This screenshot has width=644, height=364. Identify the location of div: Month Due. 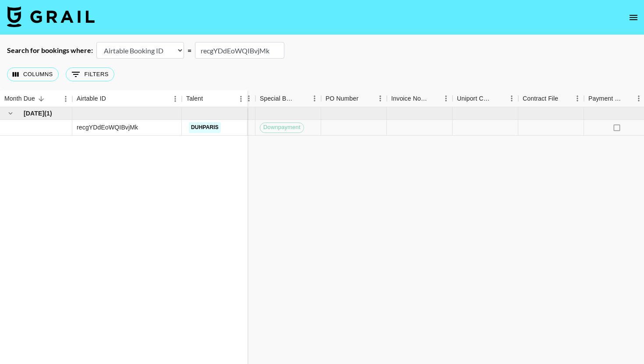
(20, 98).